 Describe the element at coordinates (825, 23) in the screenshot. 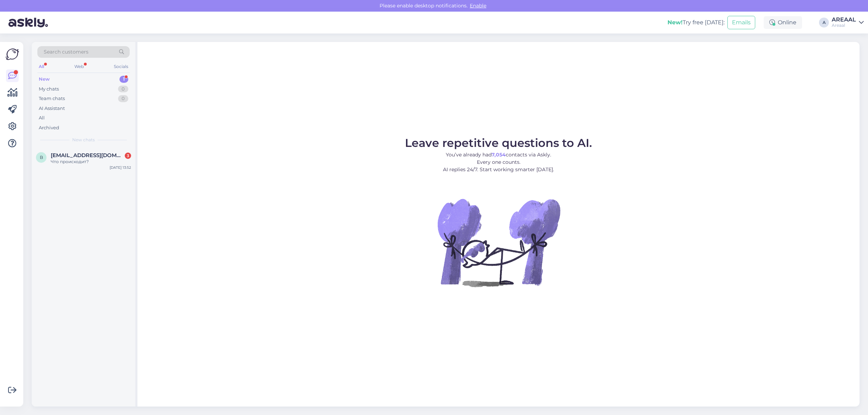

I see `div: A` at that location.